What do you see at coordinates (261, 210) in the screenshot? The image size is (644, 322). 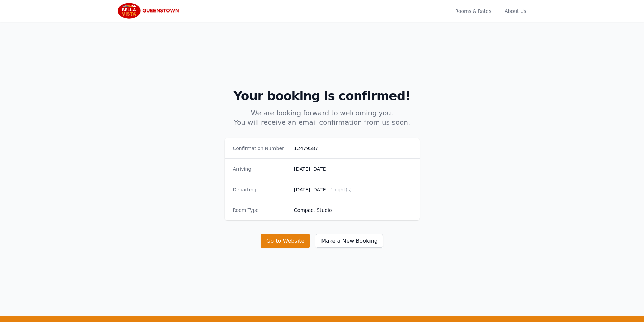 I see `dt: Room Type` at bounding box center [261, 210].